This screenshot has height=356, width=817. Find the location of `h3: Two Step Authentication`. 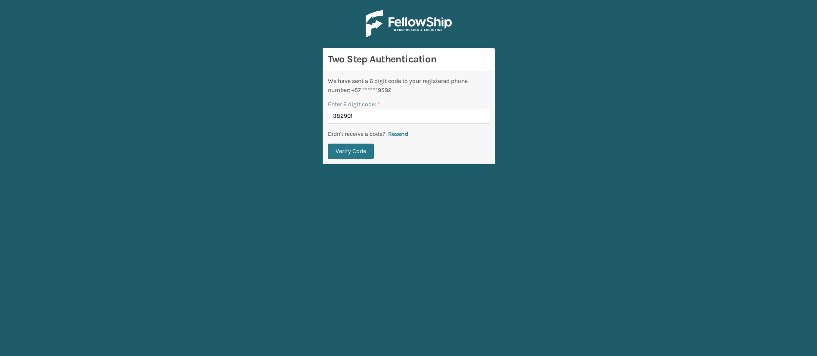

h3: Two Step Authentication is located at coordinates (409, 59).